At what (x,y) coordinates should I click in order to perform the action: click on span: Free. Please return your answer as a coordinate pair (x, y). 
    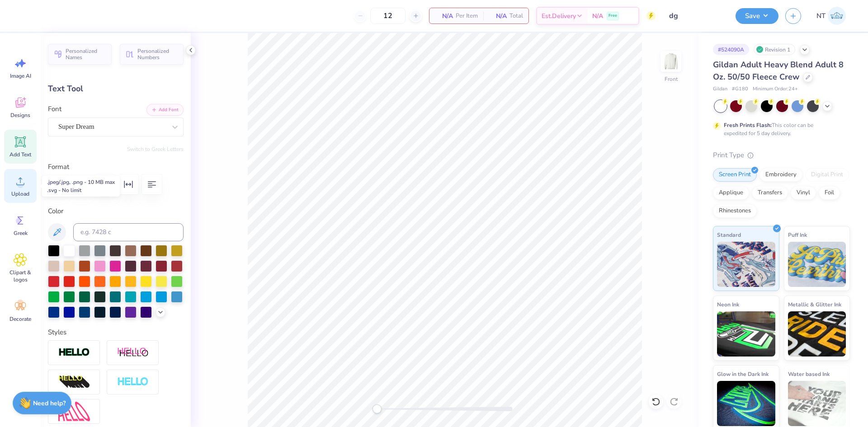
    Looking at the image, I should click on (613, 16).